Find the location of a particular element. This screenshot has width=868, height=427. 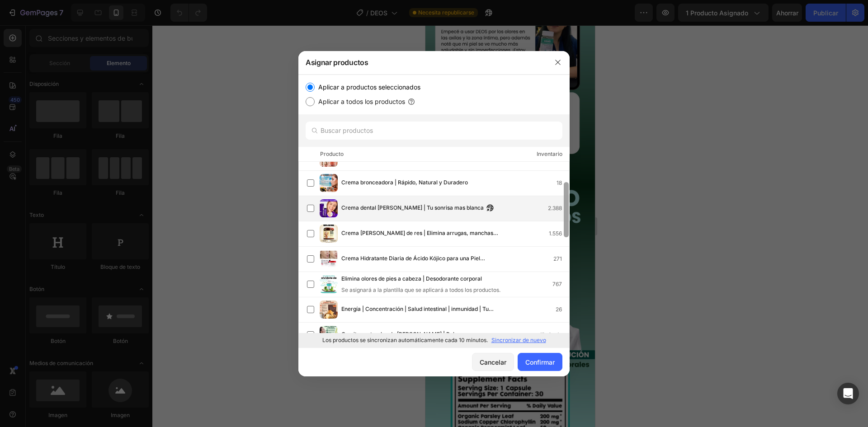

font: Energía | Concentración | Salud intestinal | inmunidad | Tu Café más rico y saludable is located at coordinates (417, 313).